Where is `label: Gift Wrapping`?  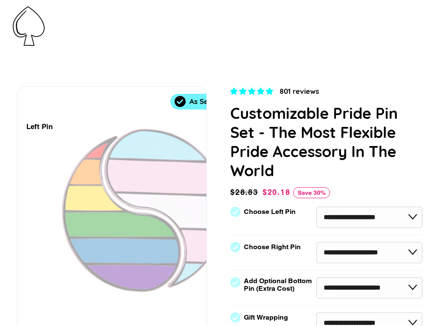
label: Gift Wrapping is located at coordinates (266, 318).